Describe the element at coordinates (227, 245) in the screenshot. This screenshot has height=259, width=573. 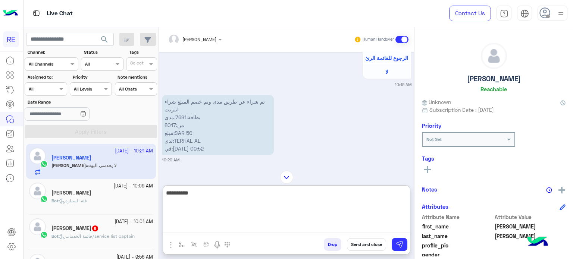
I see `img: make a call` at that location.